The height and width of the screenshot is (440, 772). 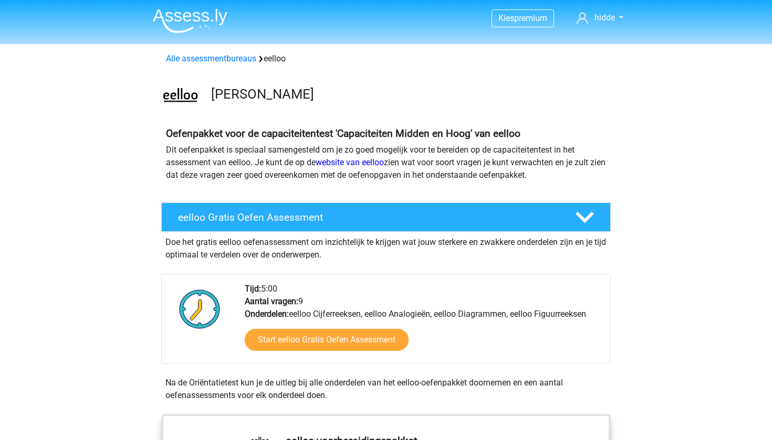 I want to click on b: Onderdelen:, so click(x=267, y=314).